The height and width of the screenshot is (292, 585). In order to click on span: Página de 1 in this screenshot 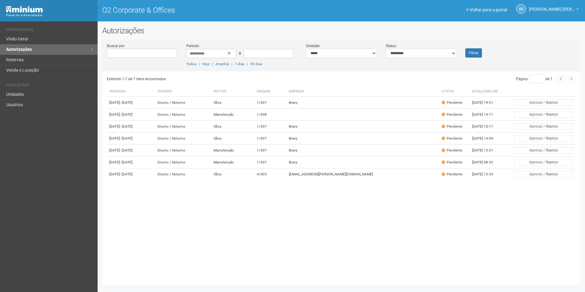, I will do `click(534, 79)`.